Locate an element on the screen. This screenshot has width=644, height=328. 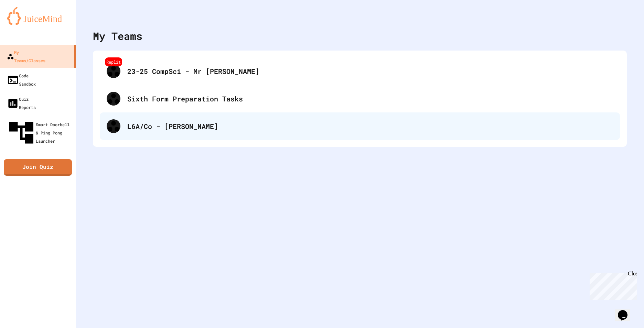
a: Join Quiz is located at coordinates (38, 167).